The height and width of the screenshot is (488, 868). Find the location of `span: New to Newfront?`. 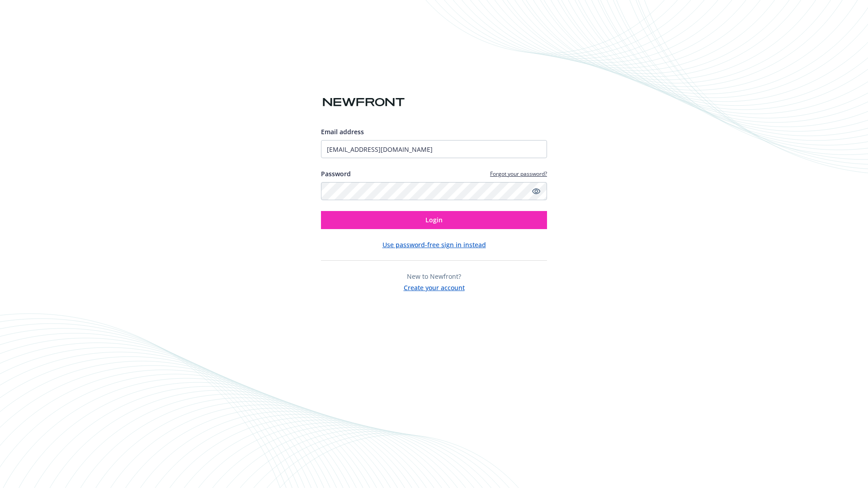

span: New to Newfront? is located at coordinates (434, 276).